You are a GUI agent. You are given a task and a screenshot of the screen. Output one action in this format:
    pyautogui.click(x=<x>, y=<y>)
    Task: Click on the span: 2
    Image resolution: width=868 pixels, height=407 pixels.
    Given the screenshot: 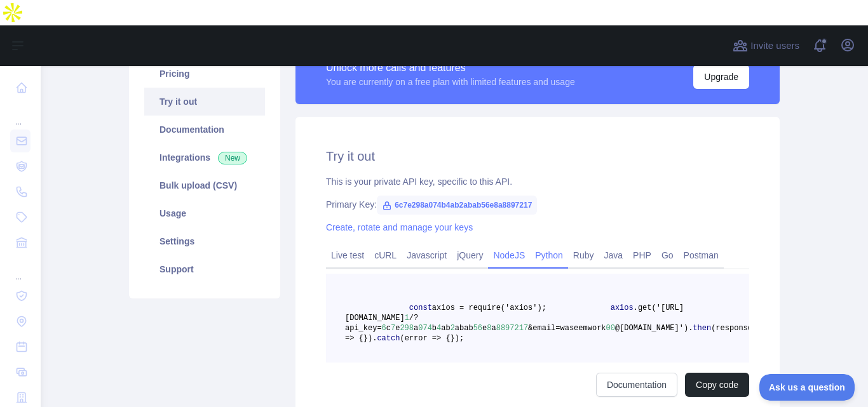 What is the action you would take?
    pyautogui.click(x=452, y=328)
    